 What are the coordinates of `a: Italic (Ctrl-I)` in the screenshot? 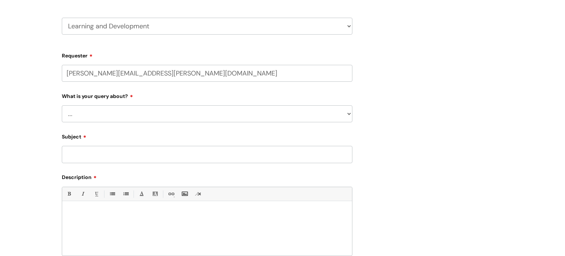 It's located at (82, 194).